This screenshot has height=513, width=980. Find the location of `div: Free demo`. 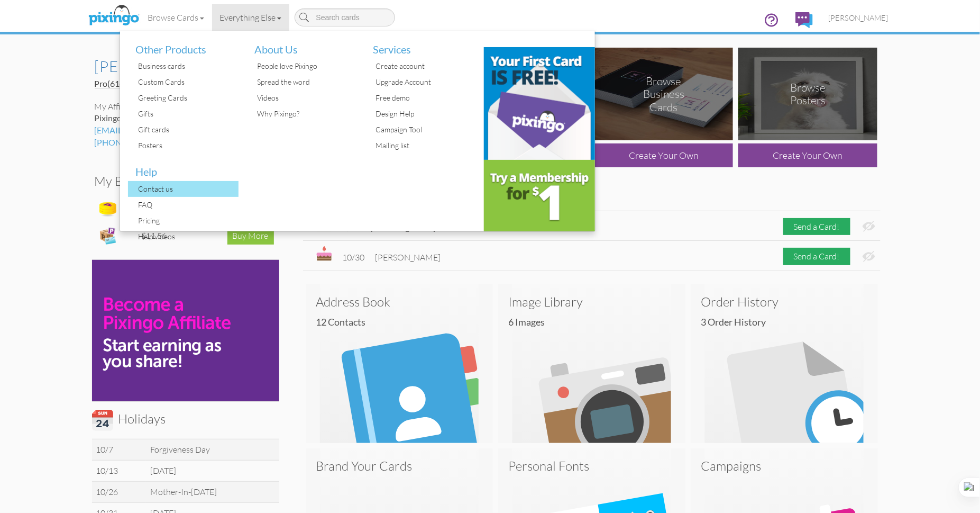

div: Free demo is located at coordinates (424, 97).